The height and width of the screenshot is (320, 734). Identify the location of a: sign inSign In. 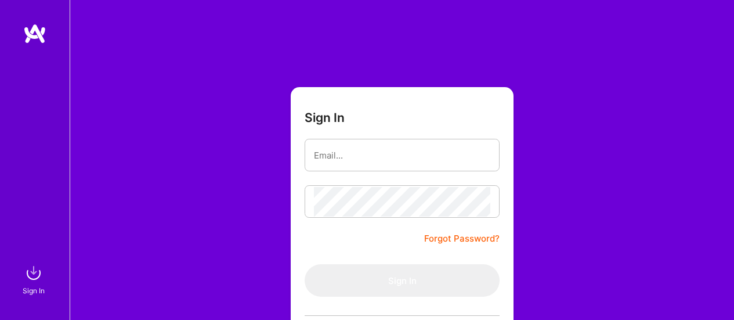
(35, 279).